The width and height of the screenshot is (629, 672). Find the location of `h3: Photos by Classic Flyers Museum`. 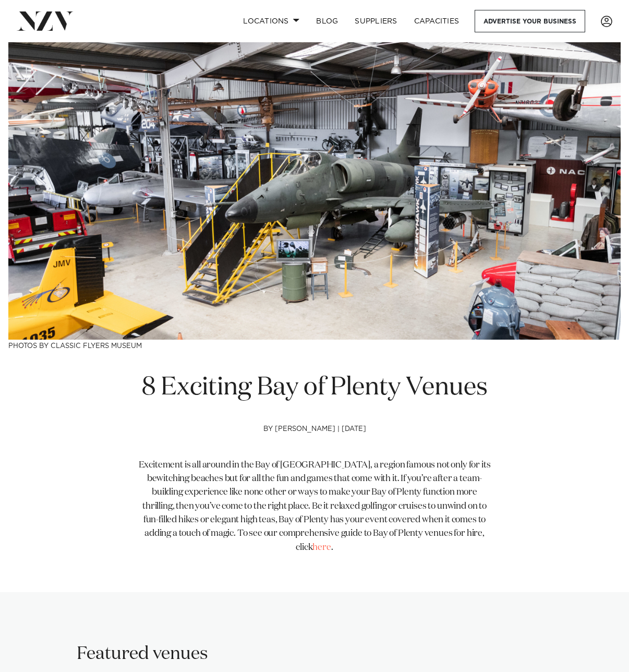

h3: Photos by Classic Flyers Museum is located at coordinates (314, 345).